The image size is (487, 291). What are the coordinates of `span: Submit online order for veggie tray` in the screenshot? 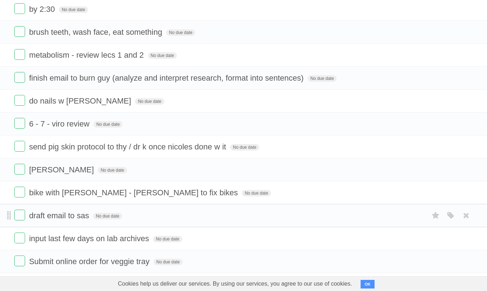 It's located at (90, 261).